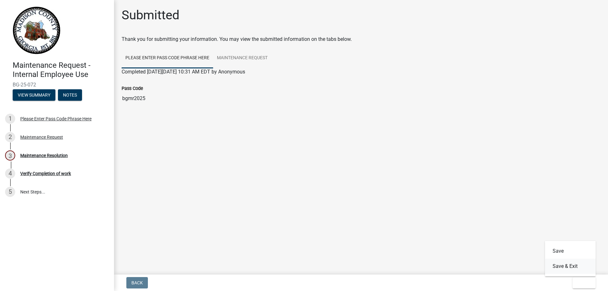 The height and width of the screenshot is (291, 608). Describe the element at coordinates (571, 259) in the screenshot. I see `div: Exit` at that location.